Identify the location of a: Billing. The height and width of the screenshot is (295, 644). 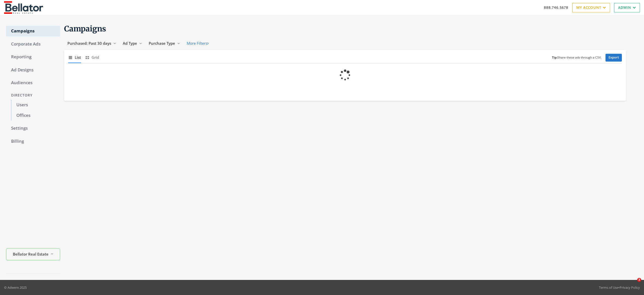
(33, 142).